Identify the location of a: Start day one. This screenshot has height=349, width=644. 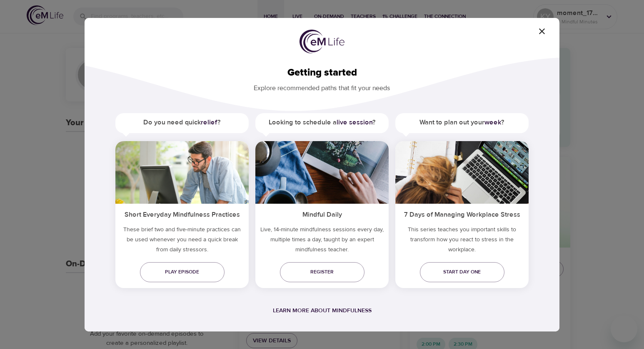
(462, 272).